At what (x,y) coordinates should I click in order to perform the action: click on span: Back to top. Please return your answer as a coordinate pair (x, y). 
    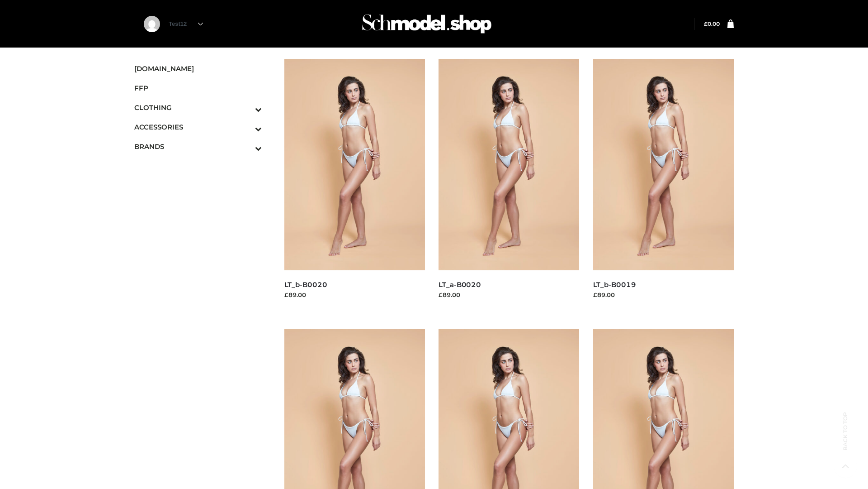
    Looking at the image, I should click on (846, 439).